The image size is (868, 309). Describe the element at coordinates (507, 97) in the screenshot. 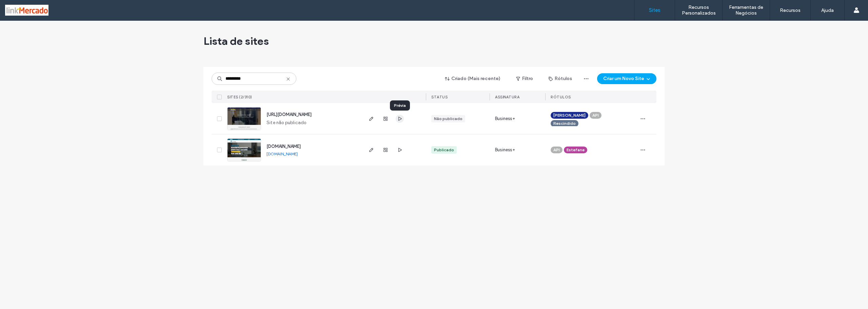

I see `span: Assinatura` at that location.